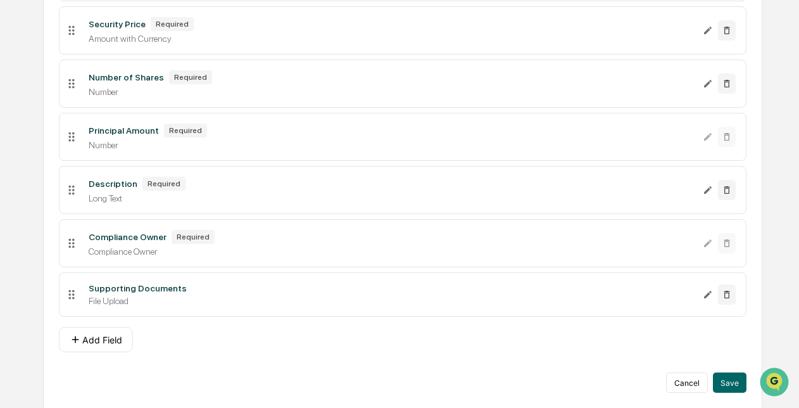  I want to click on div: File Upload, so click(391, 301).